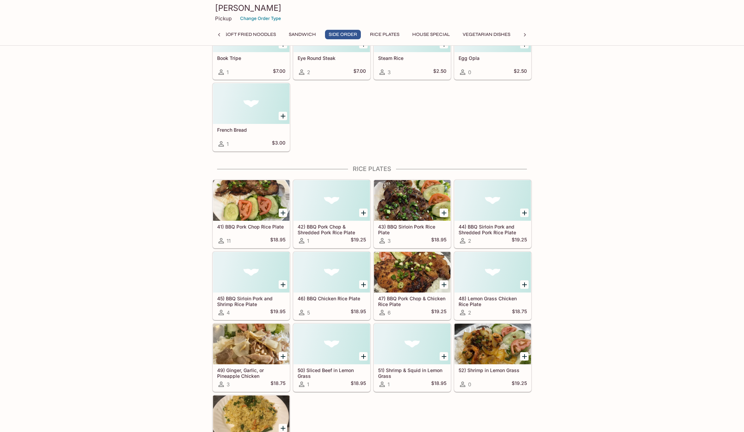 This screenshot has width=744, height=432. Describe the element at coordinates (524, 212) in the screenshot. I see `button: Add 44) BBQ Sirloin Pork and Shredded Pork Rice Plate` at that location.